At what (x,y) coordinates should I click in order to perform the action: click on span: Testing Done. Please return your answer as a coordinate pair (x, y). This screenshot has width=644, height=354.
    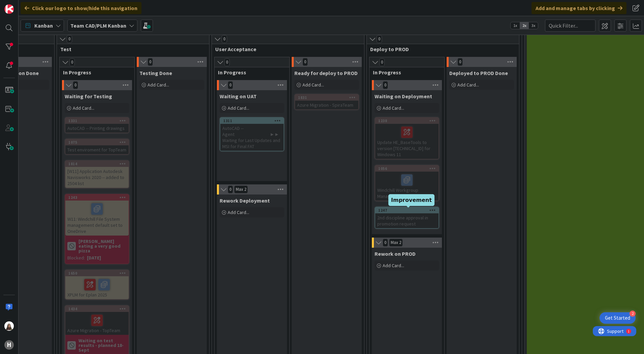
    Looking at the image, I should click on (156, 73).